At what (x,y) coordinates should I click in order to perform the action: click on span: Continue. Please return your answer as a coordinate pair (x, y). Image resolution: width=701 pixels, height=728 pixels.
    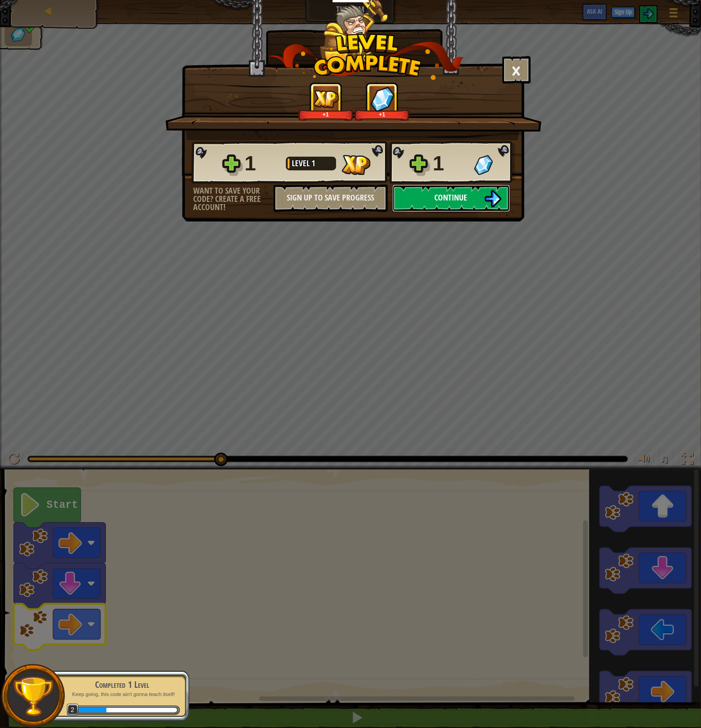
    Looking at the image, I should click on (451, 197).